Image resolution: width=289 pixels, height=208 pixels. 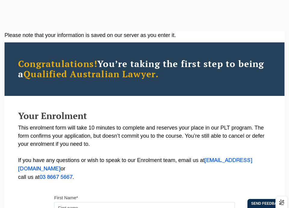 What do you see at coordinates (145, 69) in the screenshot?
I see `h2: You’re taking the first step to being a` at bounding box center [145, 69].